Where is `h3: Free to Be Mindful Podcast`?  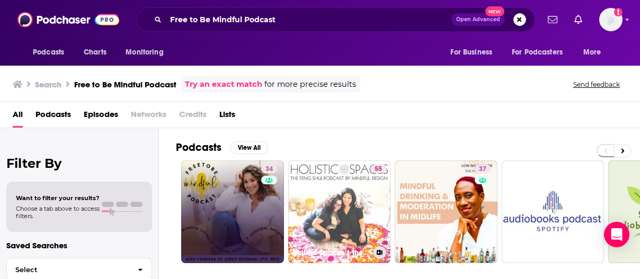 h3: Free to Be Mindful Podcast is located at coordinates (125, 84).